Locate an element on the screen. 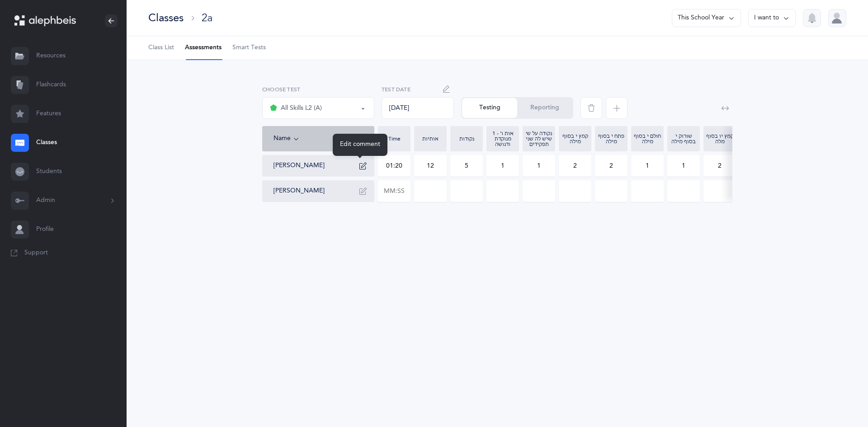 The height and width of the screenshot is (427, 868). span: Class List is located at coordinates (161, 48).